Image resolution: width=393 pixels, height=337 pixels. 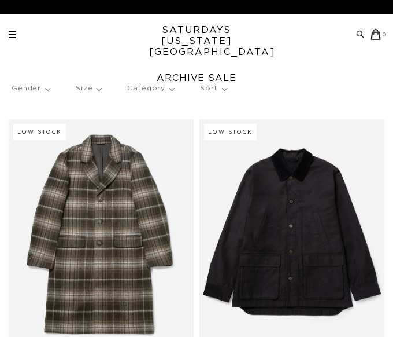 What do you see at coordinates (379, 34) in the screenshot?
I see `a: 0` at bounding box center [379, 34].